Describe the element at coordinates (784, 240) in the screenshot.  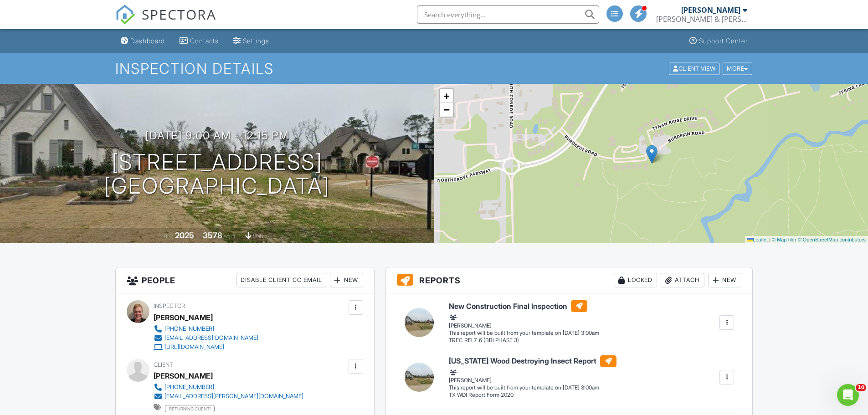
I see `a: © MapTiler` at that location.